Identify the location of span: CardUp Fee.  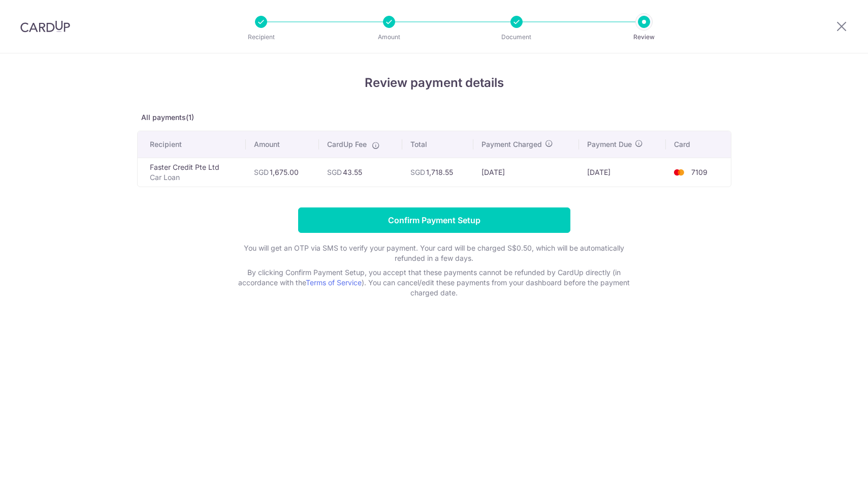
(347, 144).